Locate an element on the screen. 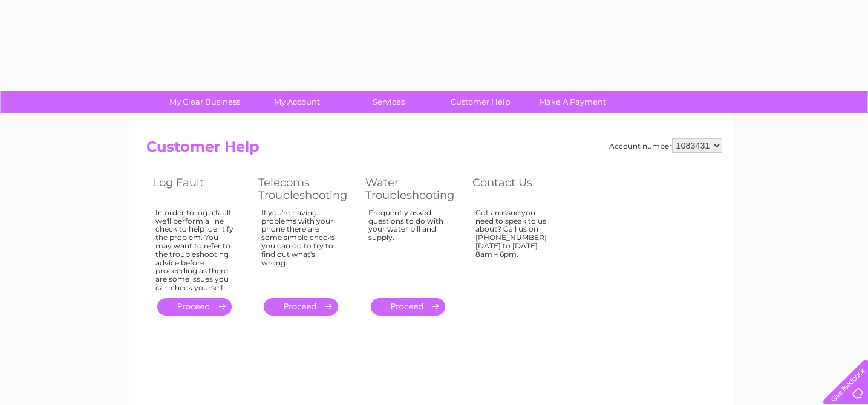  div: Frequently asked questions to do with your water bill and supply. is located at coordinates (409, 248).